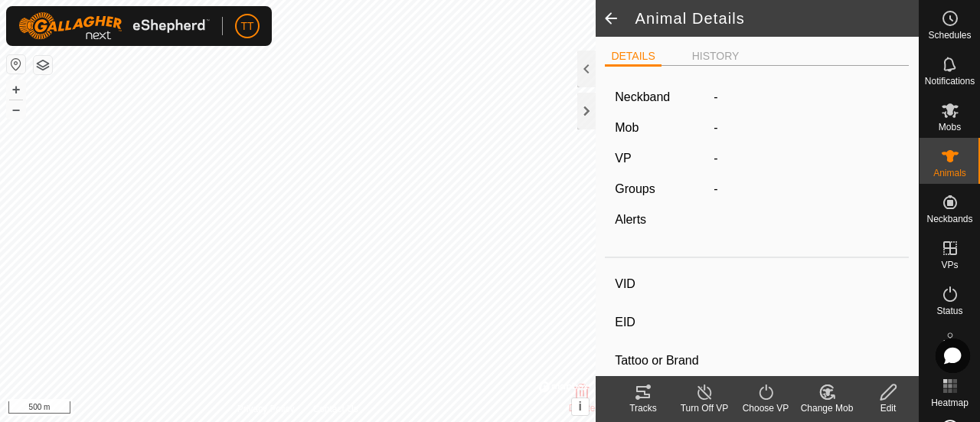 This screenshot has width=980, height=422. Describe the element at coordinates (704, 408) in the screenshot. I see `div: Turn Off VP` at that location.